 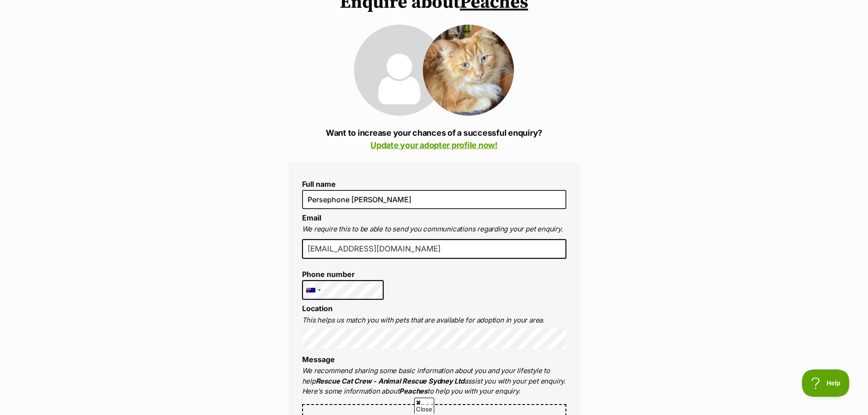 What do you see at coordinates (317, 309) in the screenshot?
I see `label: Location` at bounding box center [317, 309].